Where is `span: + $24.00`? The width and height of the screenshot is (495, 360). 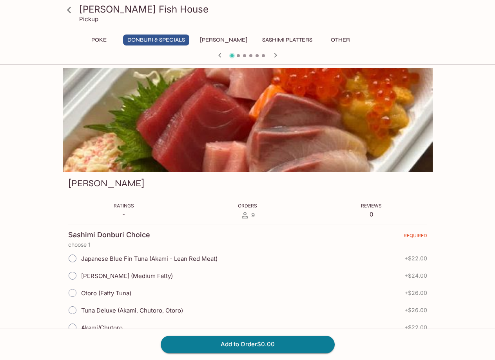 span: + $24.00 is located at coordinates (416, 275).